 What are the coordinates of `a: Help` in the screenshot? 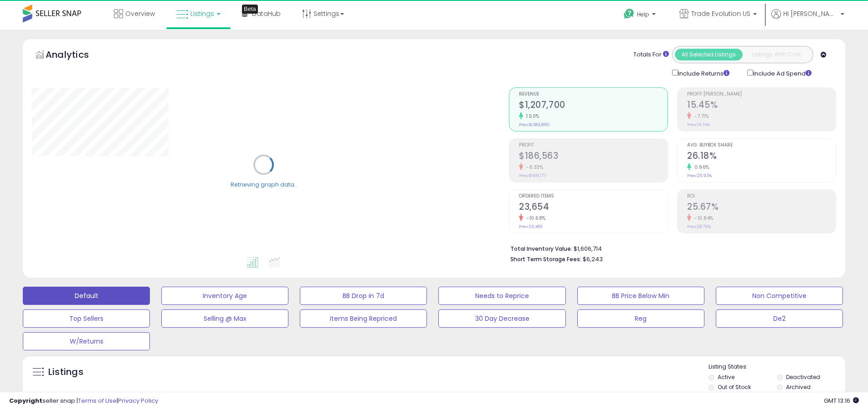 It's located at (641, 16).